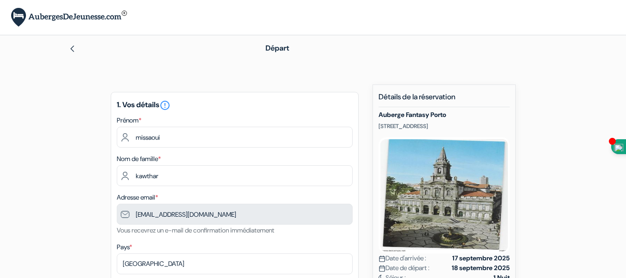  I want to click on input: Entrer le nom de famille, so click(235, 175).